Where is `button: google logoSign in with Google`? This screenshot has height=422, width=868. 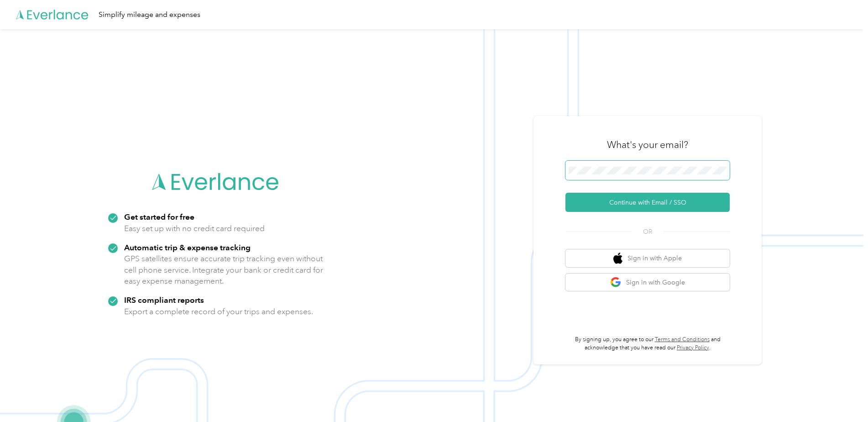 button: google logoSign in with Google is located at coordinates (648, 282).